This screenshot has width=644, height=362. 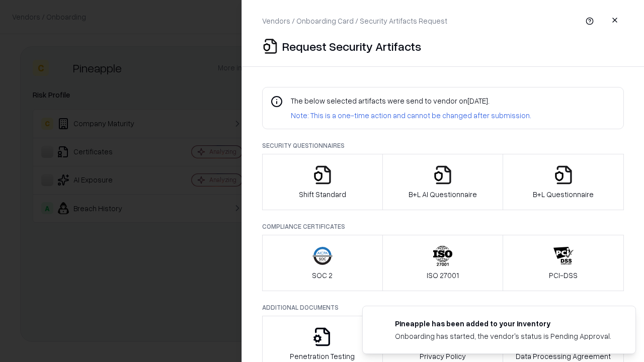 I want to click on p: Privacy Policy, so click(x=443, y=356).